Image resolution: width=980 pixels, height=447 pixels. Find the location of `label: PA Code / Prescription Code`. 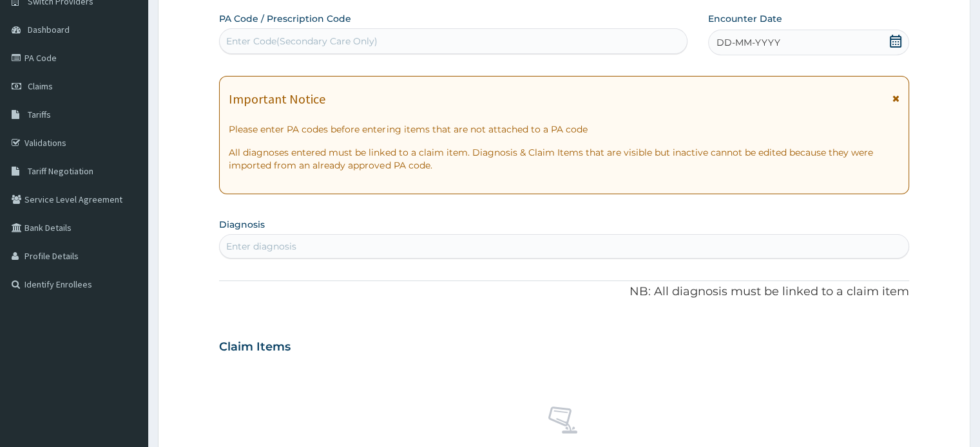

label: PA Code / Prescription Code is located at coordinates (285, 19).